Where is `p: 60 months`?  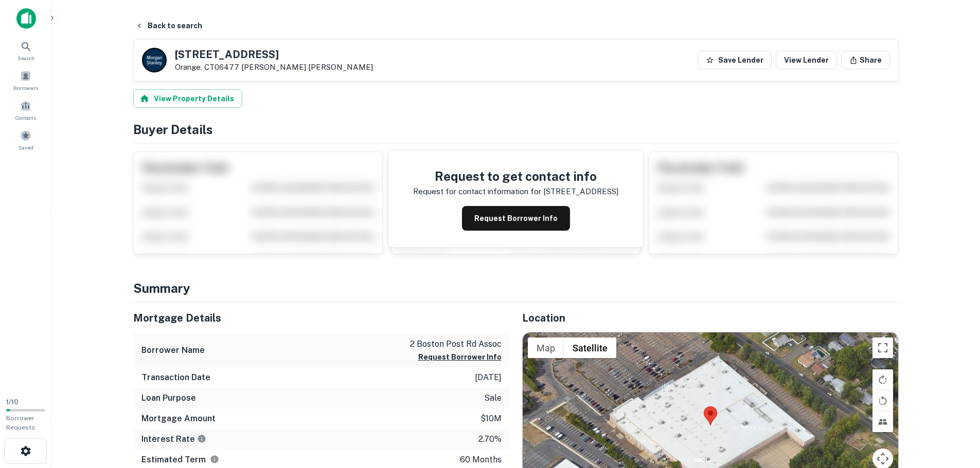 p: 60 months is located at coordinates (480, 460).